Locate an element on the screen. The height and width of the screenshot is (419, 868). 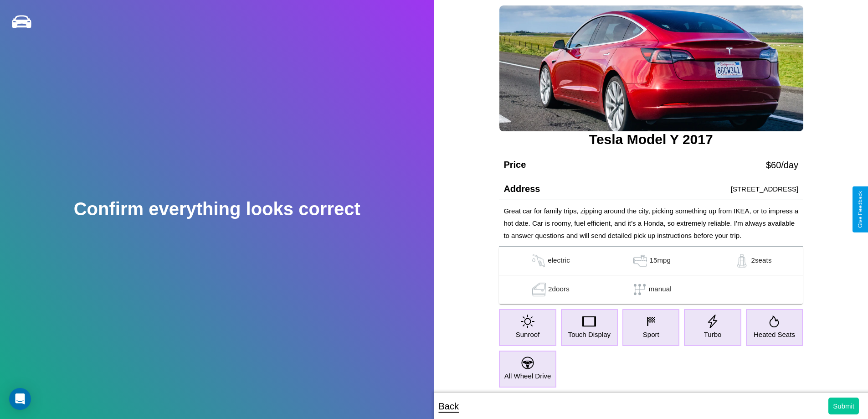
p: Sunroof is located at coordinates (527, 334).